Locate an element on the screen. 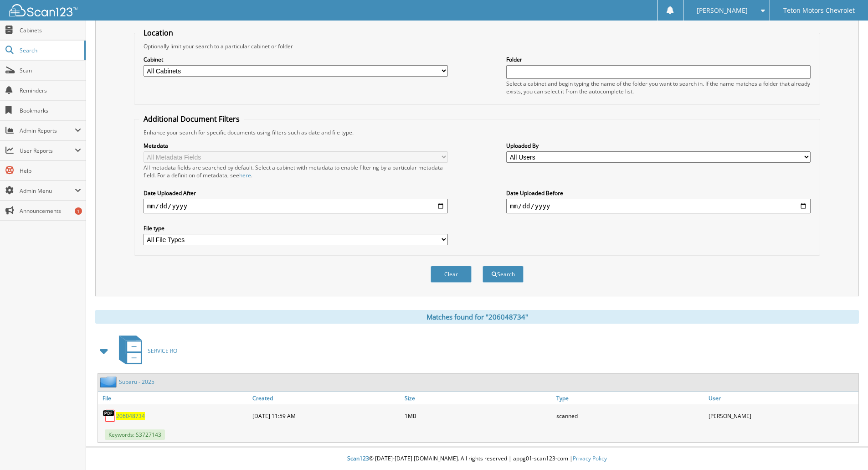  legend: Location is located at coordinates (158, 33).